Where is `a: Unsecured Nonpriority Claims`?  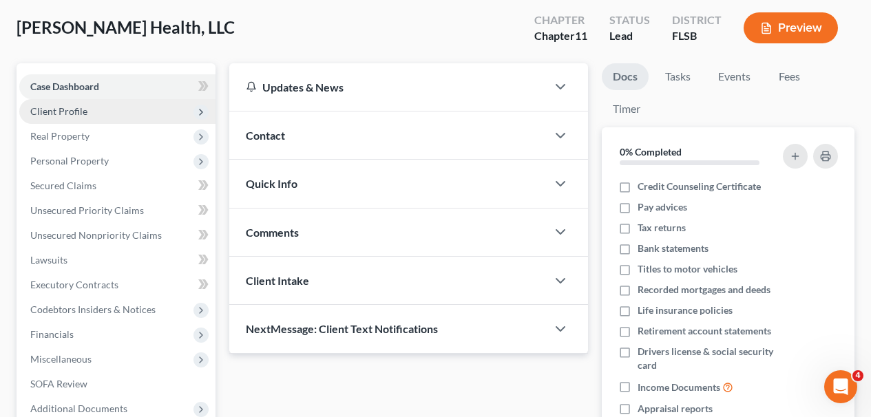 a: Unsecured Nonpriority Claims is located at coordinates (117, 235).